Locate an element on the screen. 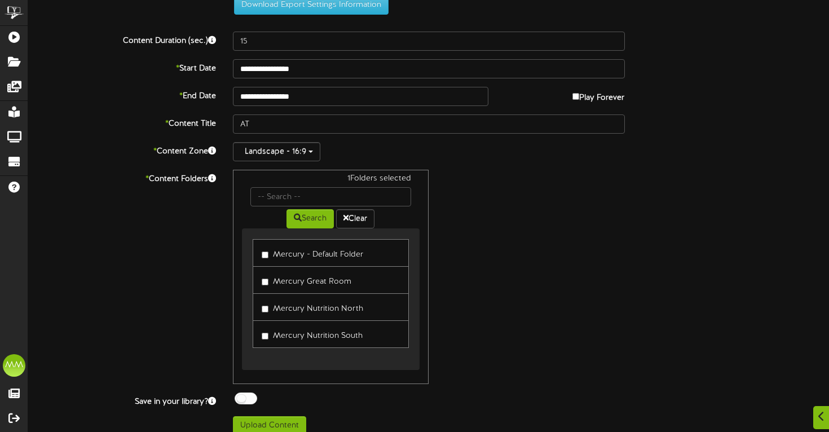 The image size is (829, 432). a: Download Export Settings Information is located at coordinates (309, 5).